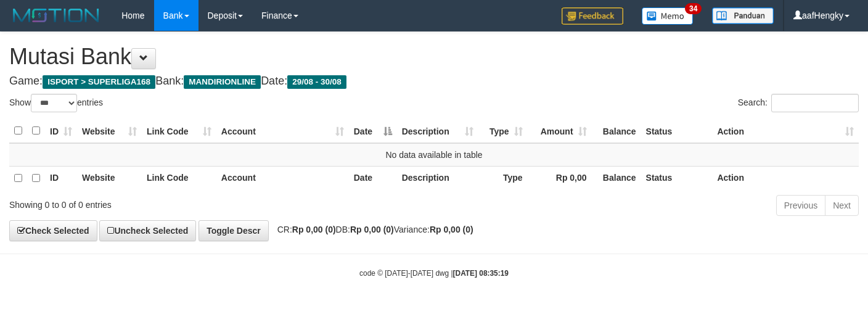 The height and width of the screenshot is (335, 868). Describe the element at coordinates (373, 230) in the screenshot. I see `span: CR: DB: Variance:` at that location.